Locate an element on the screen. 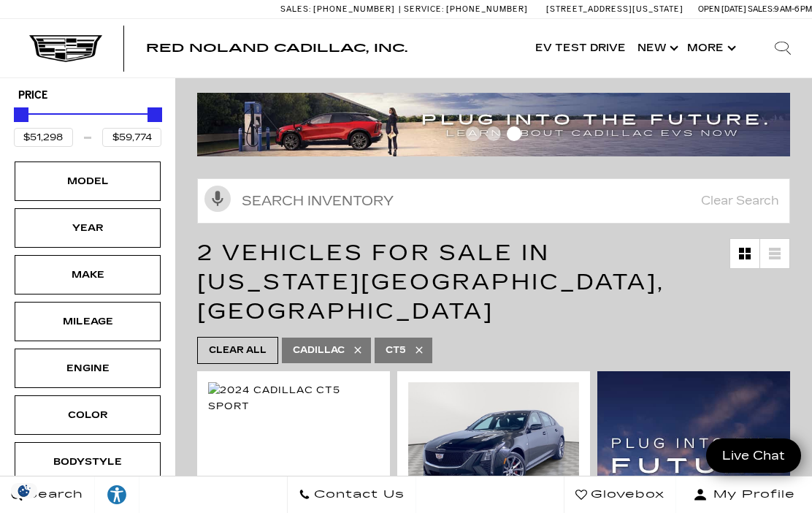 The width and height of the screenshot is (812, 513). span: Go to slide 3 is located at coordinates (514, 134).